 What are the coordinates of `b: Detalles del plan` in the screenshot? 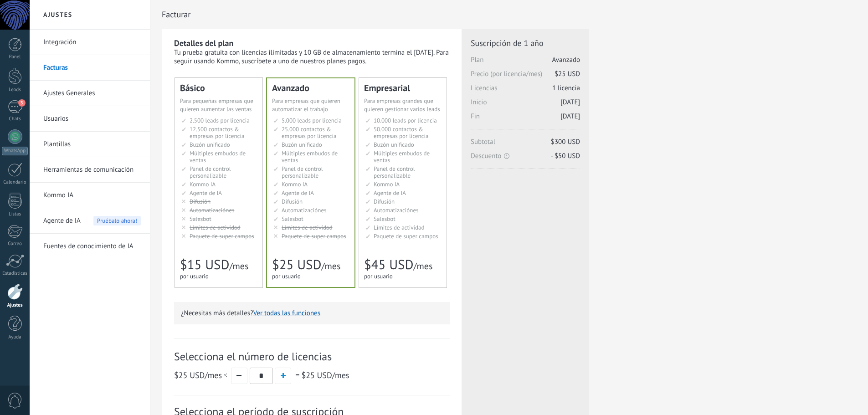 It's located at (204, 43).